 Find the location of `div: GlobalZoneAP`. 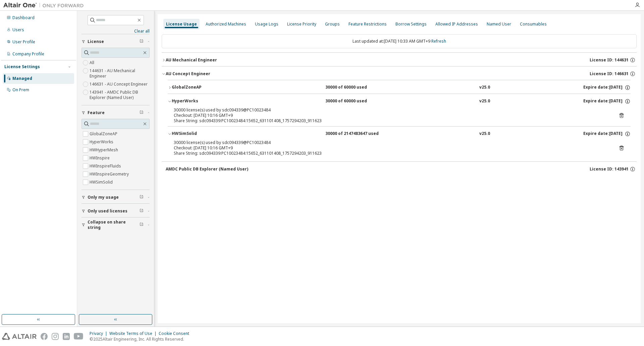

div: GlobalZoneAP is located at coordinates (202, 88).